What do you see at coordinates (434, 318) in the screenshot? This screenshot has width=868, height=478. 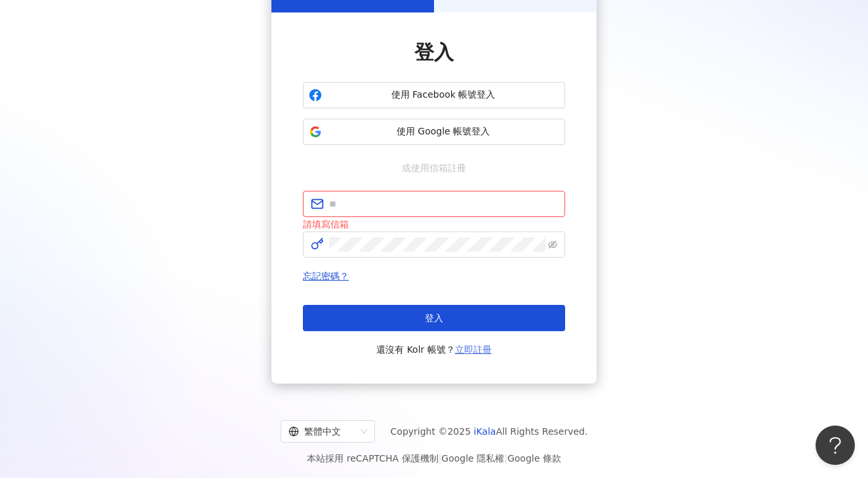 I see `button: 登入` at bounding box center [434, 318].